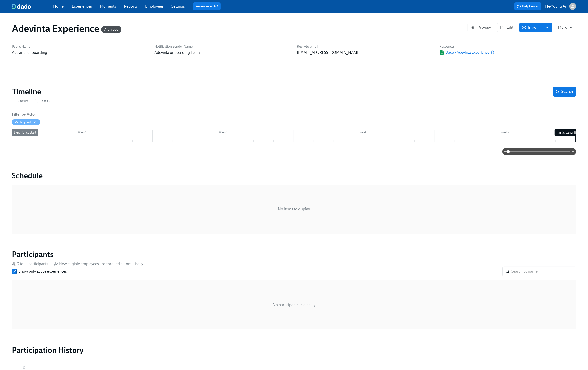 This screenshot has width=588, height=370. What do you see at coordinates (565, 28) in the screenshot?
I see `span: More` at bounding box center [565, 28].